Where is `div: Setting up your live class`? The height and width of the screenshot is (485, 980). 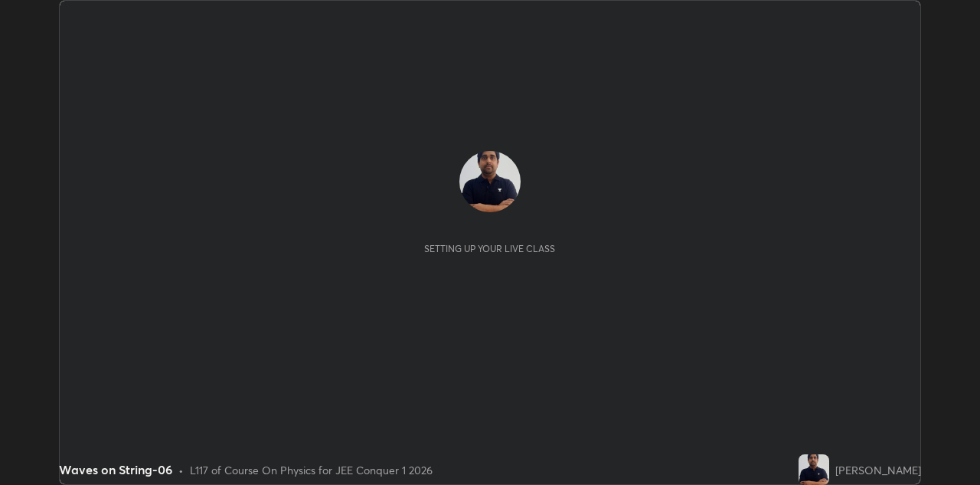 div: Setting up your live class is located at coordinates (489, 248).